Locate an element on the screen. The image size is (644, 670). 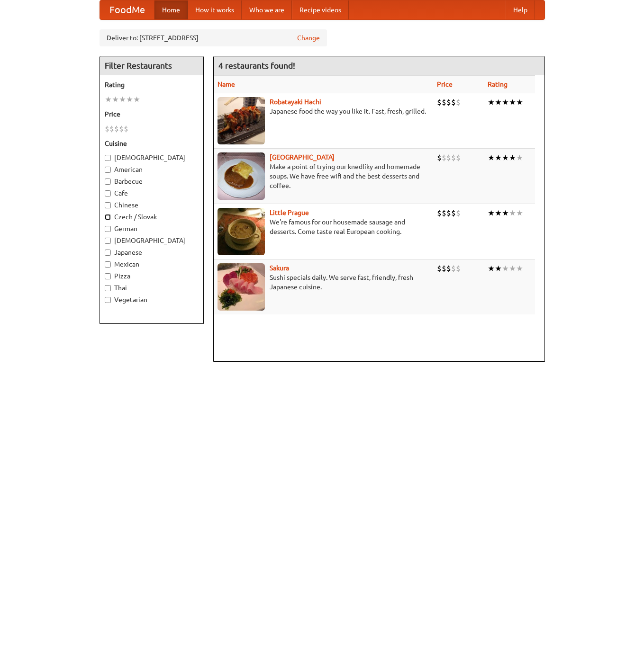
label: Cafe is located at coordinates (151, 193).